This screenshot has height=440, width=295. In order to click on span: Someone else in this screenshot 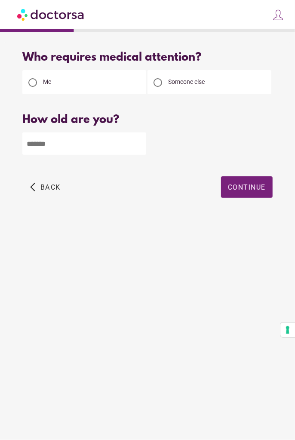, I will do `click(186, 82)`.